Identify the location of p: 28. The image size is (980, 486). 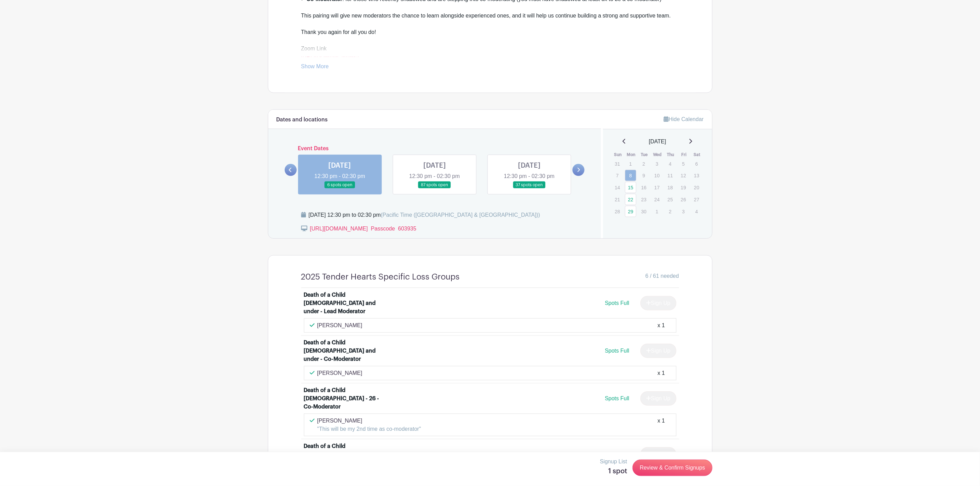
(618, 212).